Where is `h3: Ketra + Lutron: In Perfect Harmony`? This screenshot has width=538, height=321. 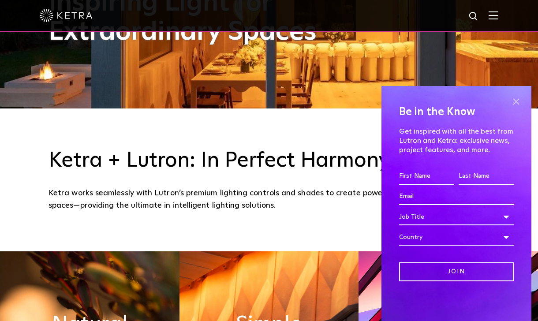 h3: Ketra + Lutron: In Perfect Harmony is located at coordinates (269, 161).